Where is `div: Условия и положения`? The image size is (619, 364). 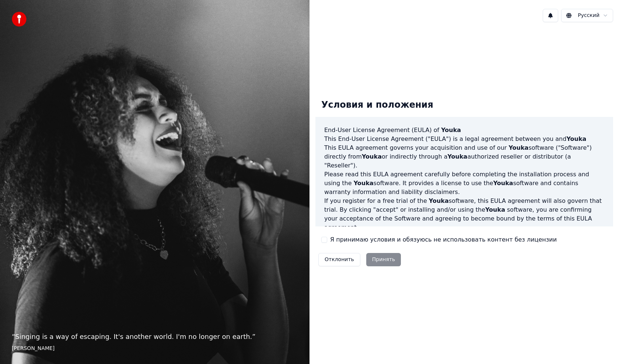
div: Условия и положения is located at coordinates (377, 105).